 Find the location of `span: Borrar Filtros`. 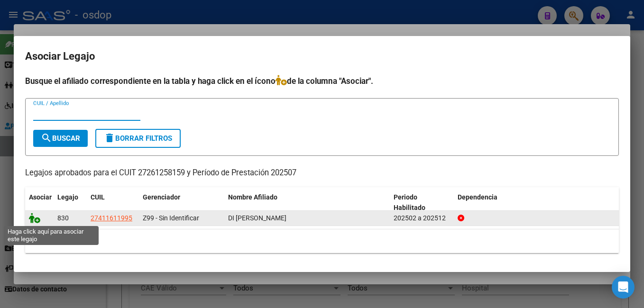

span: Borrar Filtros is located at coordinates (138, 139).